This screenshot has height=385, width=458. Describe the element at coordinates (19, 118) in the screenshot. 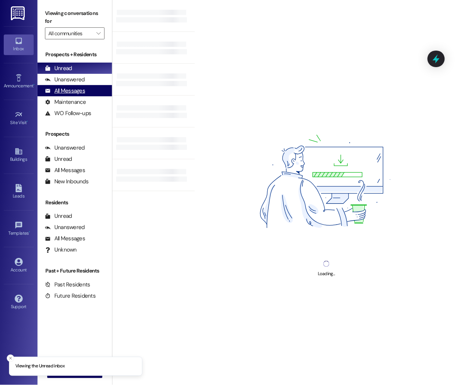

I see `a: Site Visit •` at that location.